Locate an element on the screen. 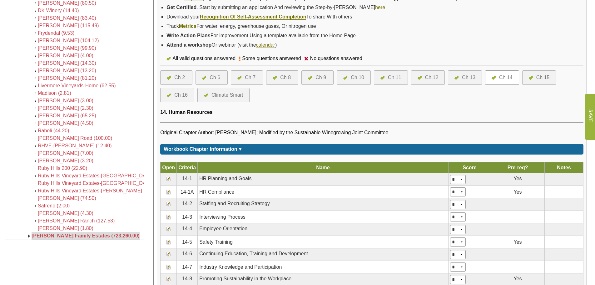 The height and width of the screenshot is (285, 595). td: Staffing and Recruiting Strategy is located at coordinates (323, 204).